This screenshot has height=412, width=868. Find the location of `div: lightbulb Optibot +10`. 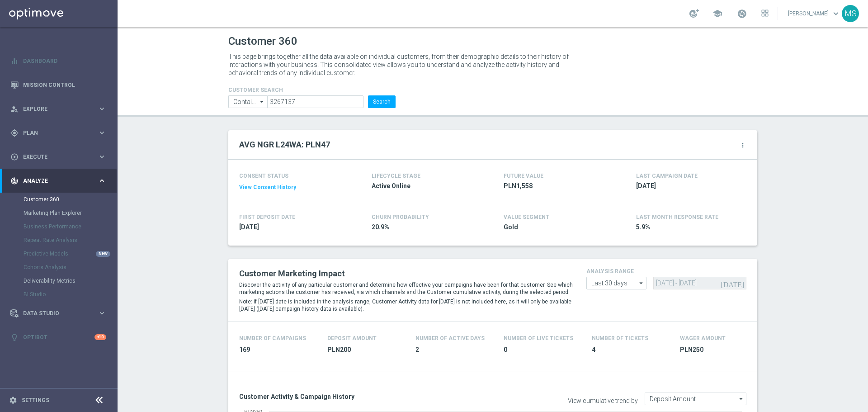

div: lightbulb Optibot +10 is located at coordinates (59, 337).